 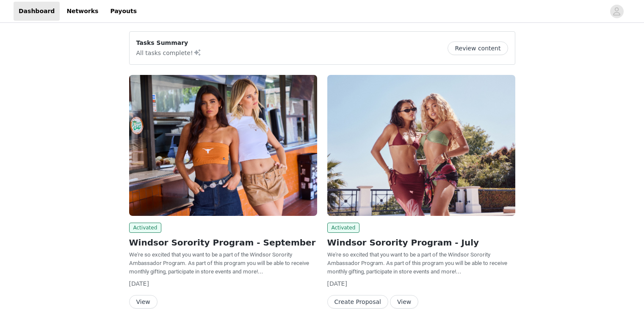 I want to click on a: Dashboard, so click(x=37, y=11).